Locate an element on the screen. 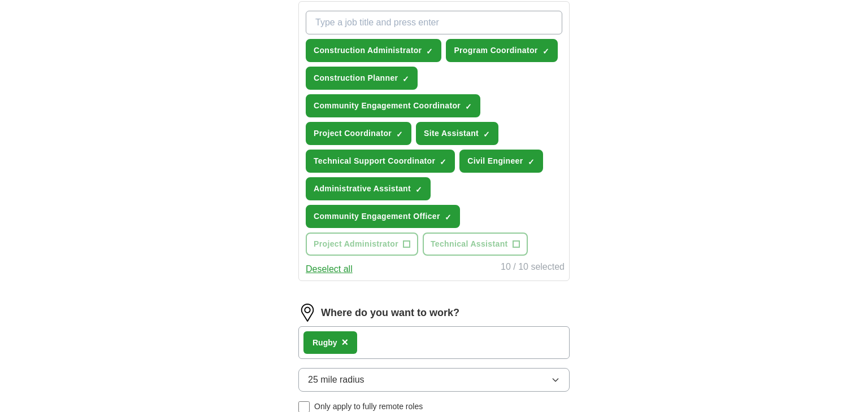 The width and height of the screenshot is (868, 412). button: Community Engagement Officer✓ is located at coordinates (382, 217).